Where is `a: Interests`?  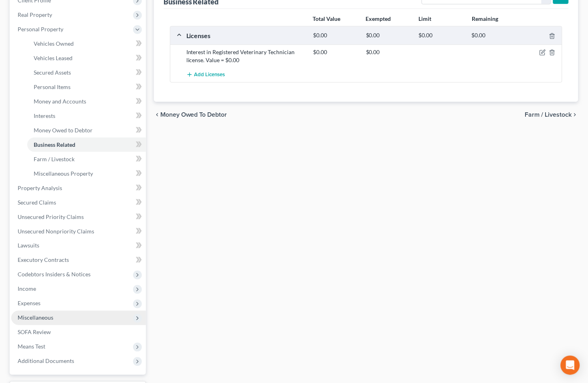 a: Interests is located at coordinates (87, 116).